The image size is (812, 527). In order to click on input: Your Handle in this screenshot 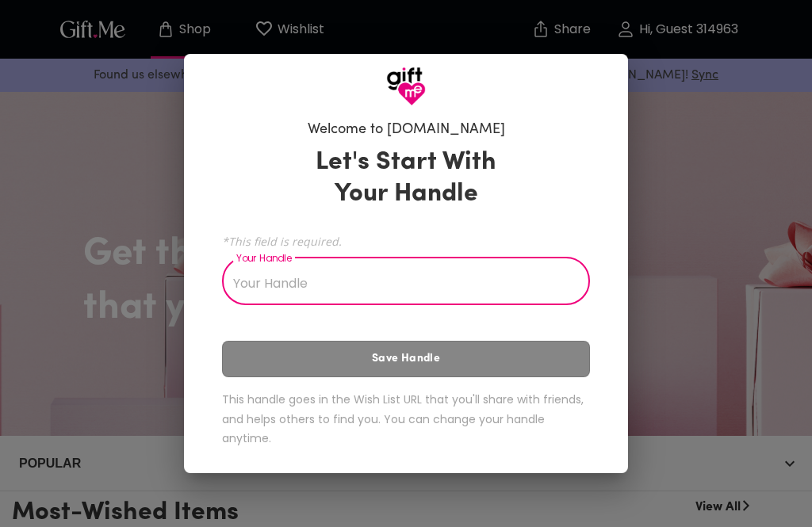, I will do `click(397, 283)`.